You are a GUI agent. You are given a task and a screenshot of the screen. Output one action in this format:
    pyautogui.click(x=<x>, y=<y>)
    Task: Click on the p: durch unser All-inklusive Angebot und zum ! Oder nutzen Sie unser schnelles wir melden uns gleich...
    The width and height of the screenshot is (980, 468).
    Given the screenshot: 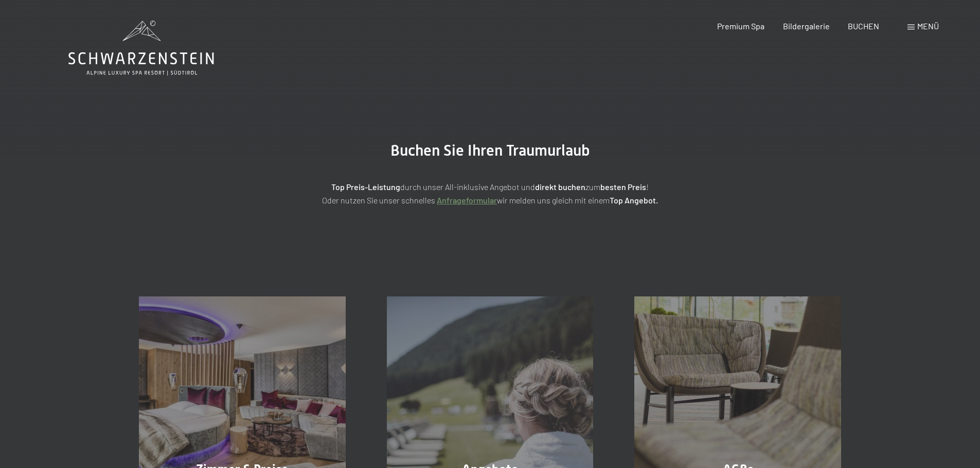 What is the action you would take?
    pyautogui.click(x=490, y=193)
    